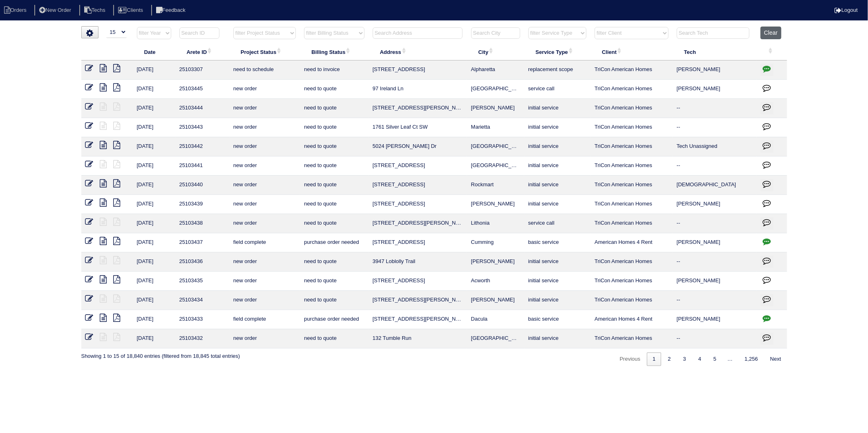  Describe the element at coordinates (771, 52) in the screenshot. I see `th: : activate to sort column ascending` at that location.